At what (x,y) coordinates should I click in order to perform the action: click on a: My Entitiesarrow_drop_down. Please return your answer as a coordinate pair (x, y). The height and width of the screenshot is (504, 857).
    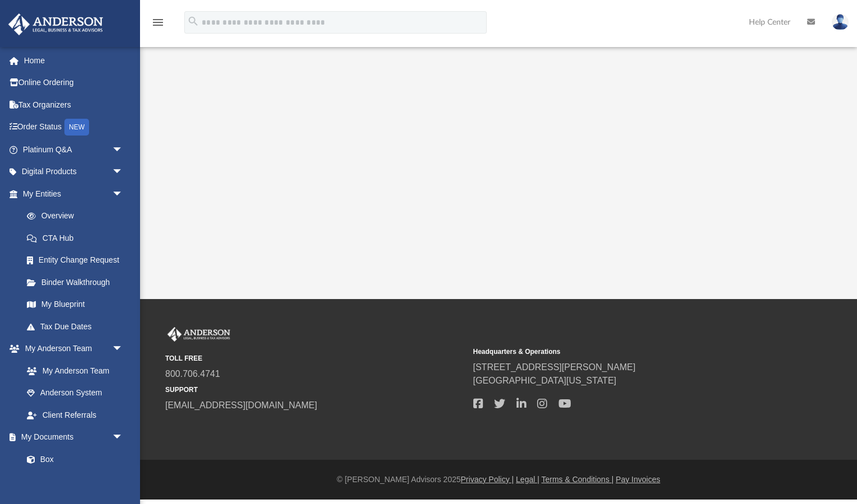
    Looking at the image, I should click on (74, 193).